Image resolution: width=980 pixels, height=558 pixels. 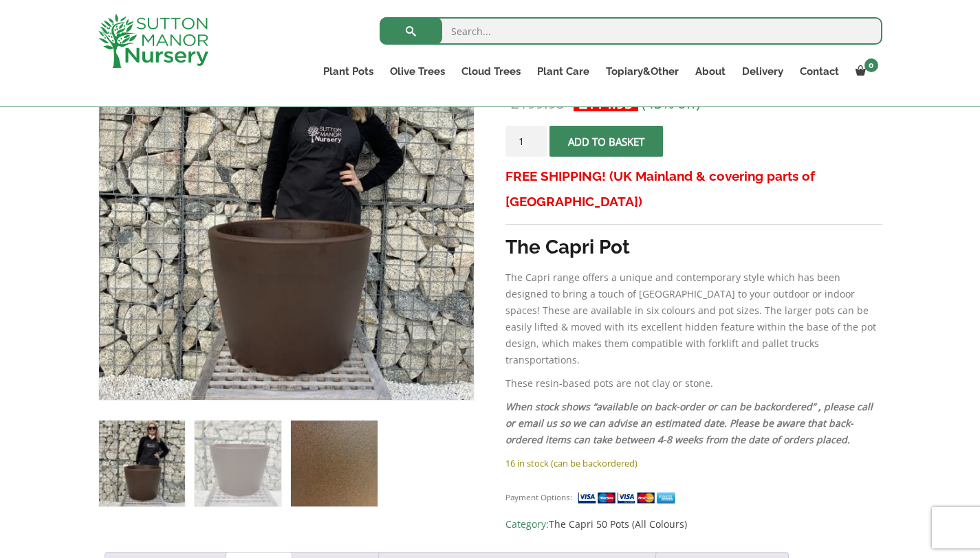 I want to click on a: Plant Care, so click(x=563, y=72).